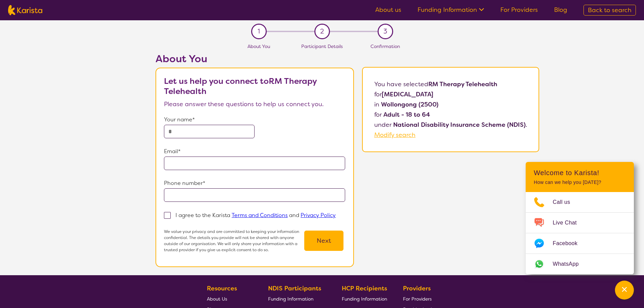 The image size is (644, 308). I want to click on span: 2, so click(322, 31).